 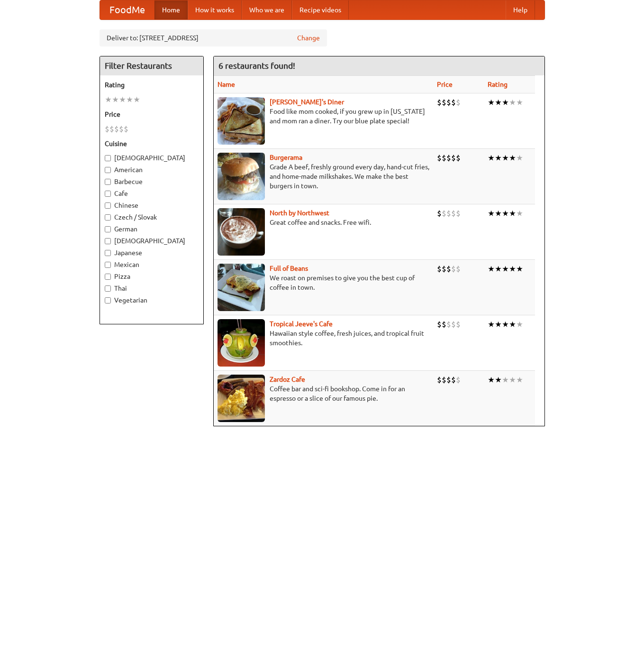 What do you see at coordinates (323, 338) in the screenshot?
I see `p: Hawaiian style coffee, fresh juices, and tropical fruit smoothies.` at bounding box center [323, 338].